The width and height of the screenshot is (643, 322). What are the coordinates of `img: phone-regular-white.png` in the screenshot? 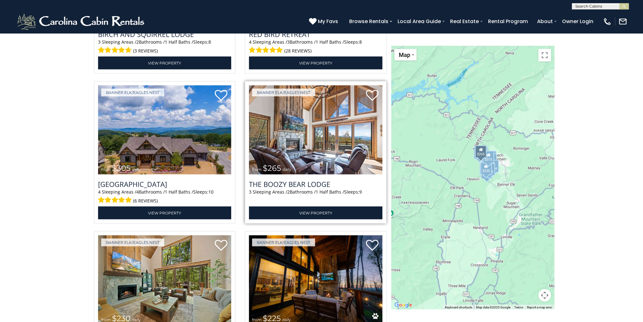 It's located at (607, 22).